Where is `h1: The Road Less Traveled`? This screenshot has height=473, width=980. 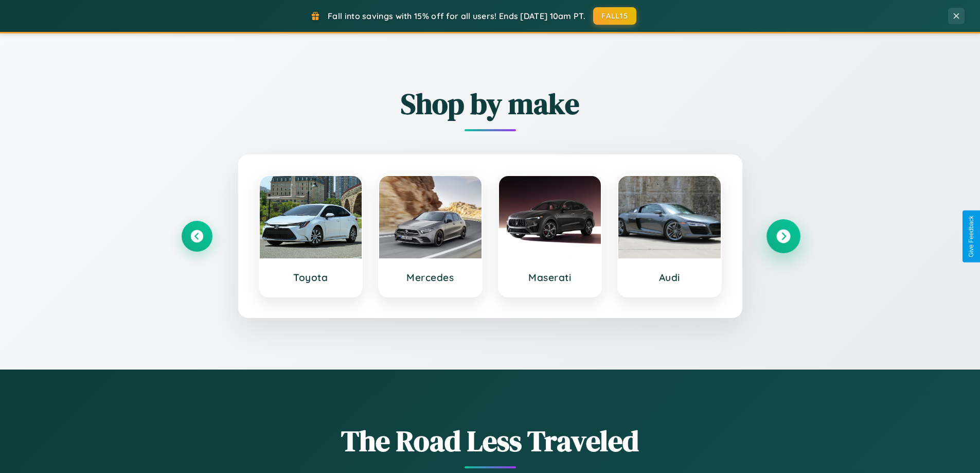 h1: The Road Less Traveled is located at coordinates (491, 440).